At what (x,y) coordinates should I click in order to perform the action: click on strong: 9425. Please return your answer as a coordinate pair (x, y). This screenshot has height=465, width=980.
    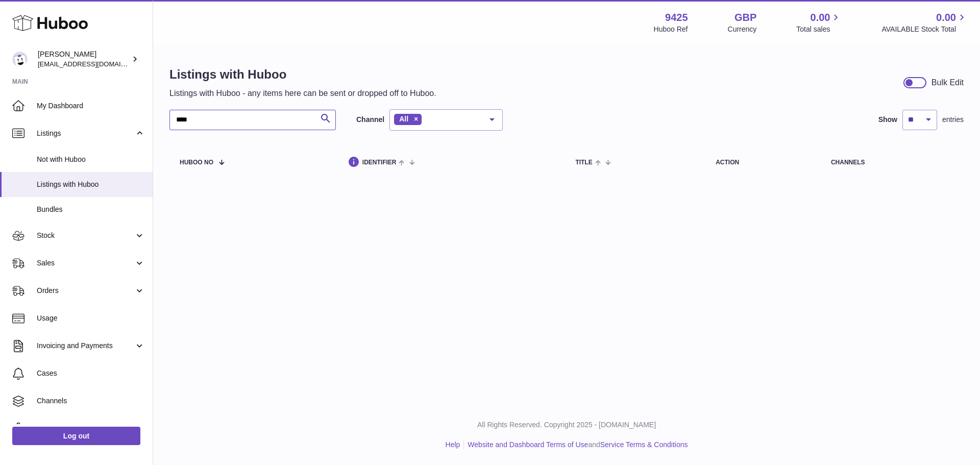
    Looking at the image, I should click on (676, 18).